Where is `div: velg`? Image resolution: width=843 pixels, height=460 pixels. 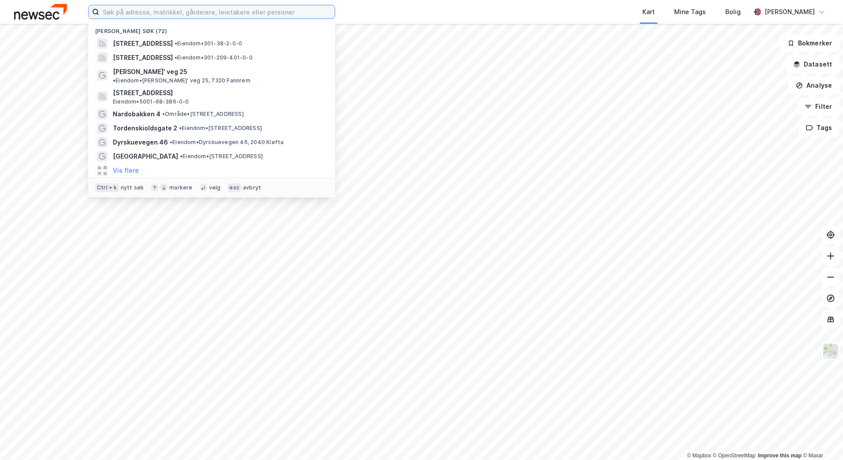 div: velg is located at coordinates (215, 188).